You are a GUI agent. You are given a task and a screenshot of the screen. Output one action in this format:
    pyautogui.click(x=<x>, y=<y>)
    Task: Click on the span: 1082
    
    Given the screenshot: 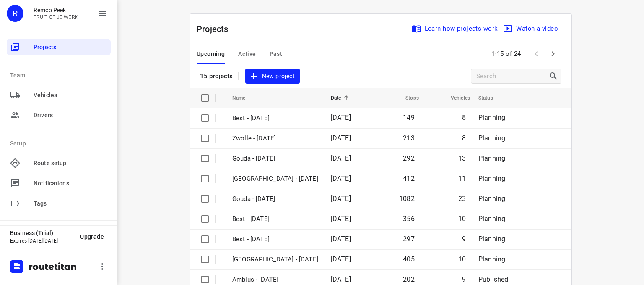 What is the action you would take?
    pyautogui.click(x=406, y=199)
    